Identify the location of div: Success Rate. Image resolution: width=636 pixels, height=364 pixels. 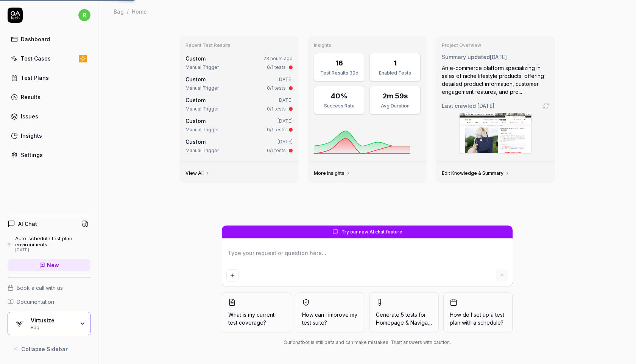
(339, 106).